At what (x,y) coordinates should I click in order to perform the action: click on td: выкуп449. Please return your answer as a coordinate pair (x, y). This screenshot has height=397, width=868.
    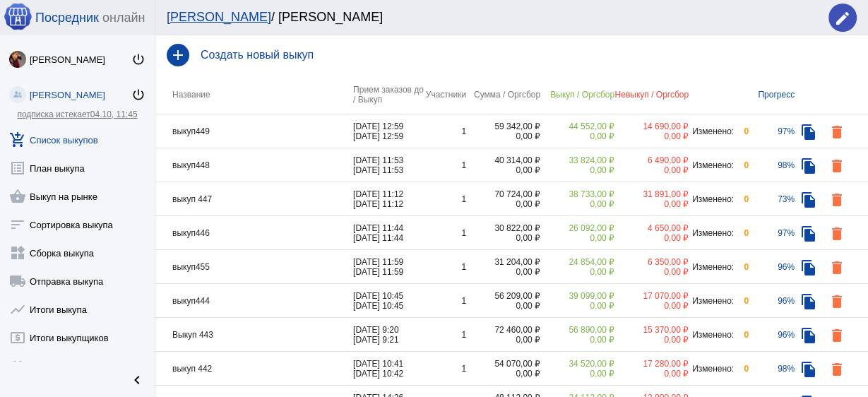
    Looking at the image, I should click on (254, 131).